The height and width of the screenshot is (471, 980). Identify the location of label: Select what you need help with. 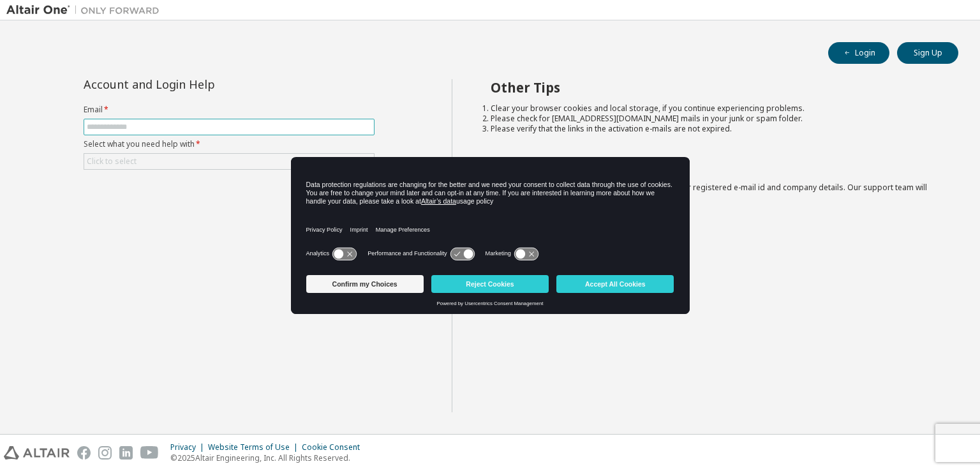
(230, 144).